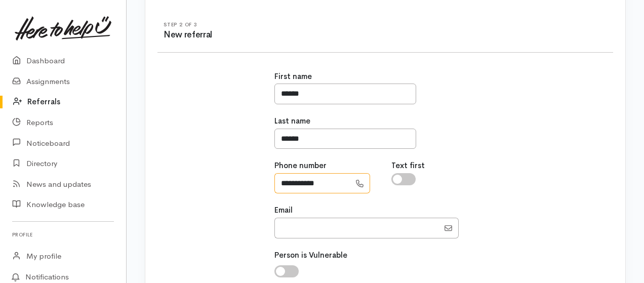 The height and width of the screenshot is (283, 644). Describe the element at coordinates (63, 235) in the screenshot. I see `h6: Profile` at that location.